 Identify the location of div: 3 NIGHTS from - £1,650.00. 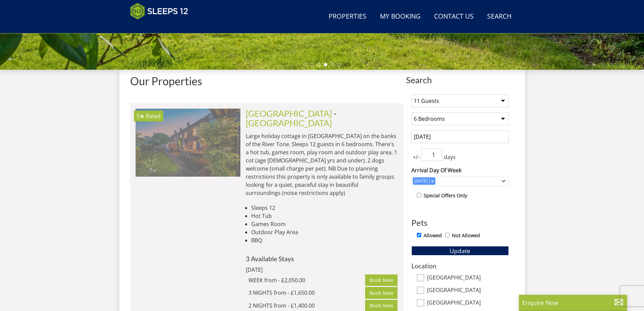
(307, 293).